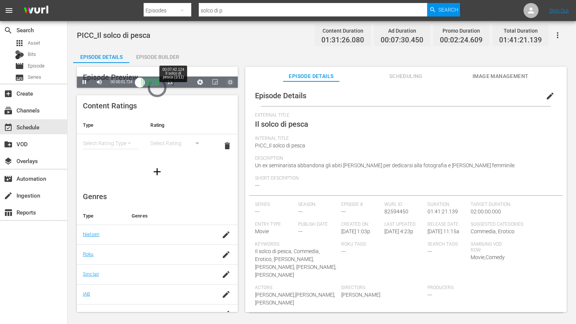 The image size is (576, 324). I want to click on span: 00:07:30.450, so click(402, 40).